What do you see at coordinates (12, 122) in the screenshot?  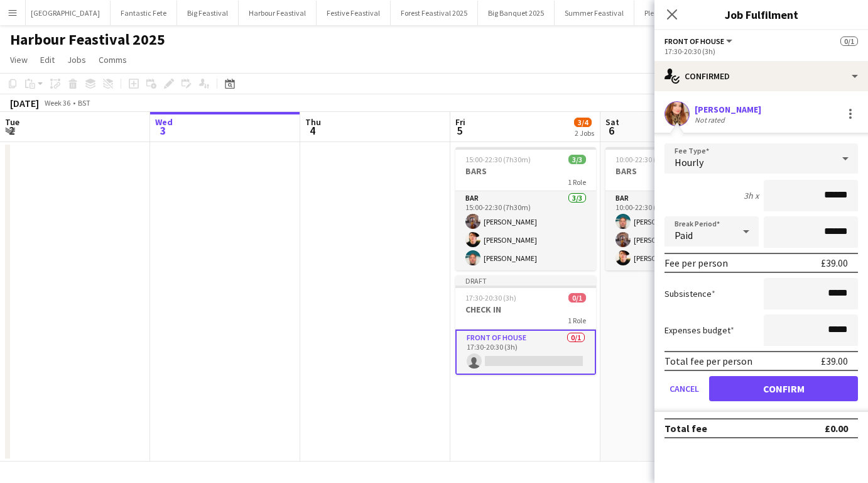 I see `span: Tue` at bounding box center [12, 122].